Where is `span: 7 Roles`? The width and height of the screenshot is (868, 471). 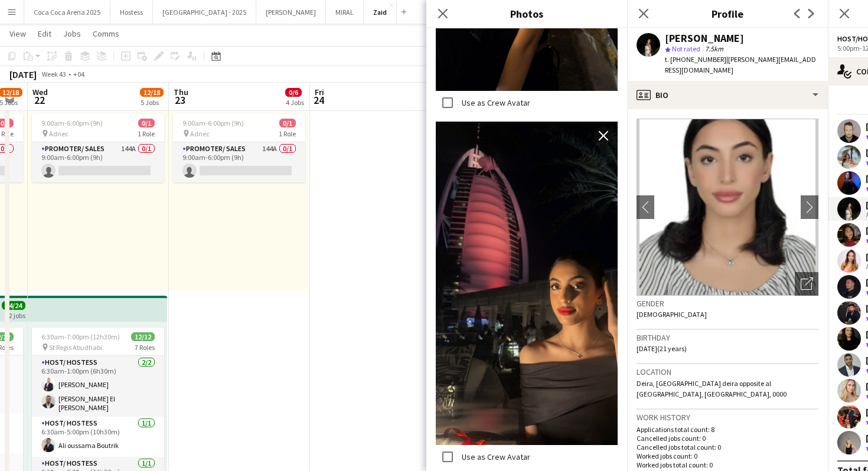 span: 7 Roles is located at coordinates (145, 347).